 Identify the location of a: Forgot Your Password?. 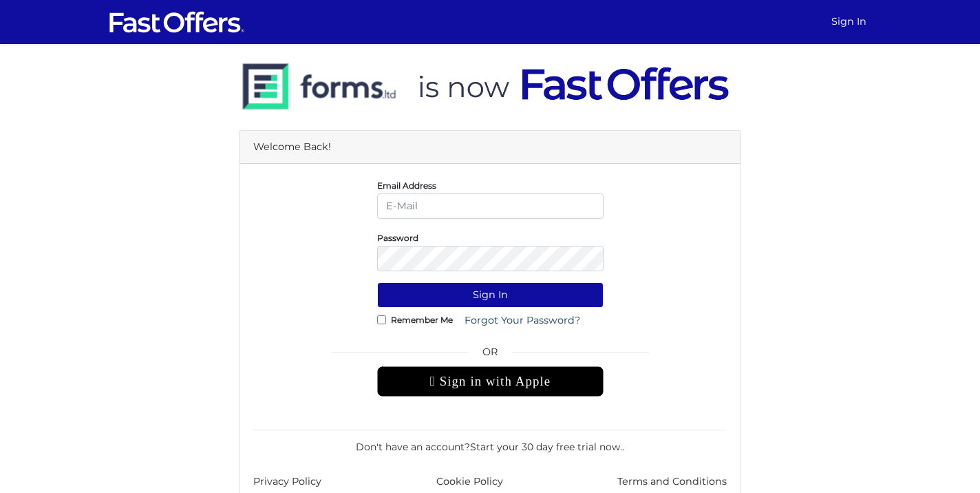
(522, 321).